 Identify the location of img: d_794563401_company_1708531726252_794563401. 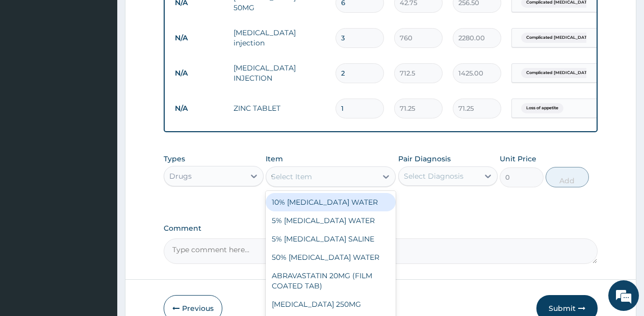
(30, 64).